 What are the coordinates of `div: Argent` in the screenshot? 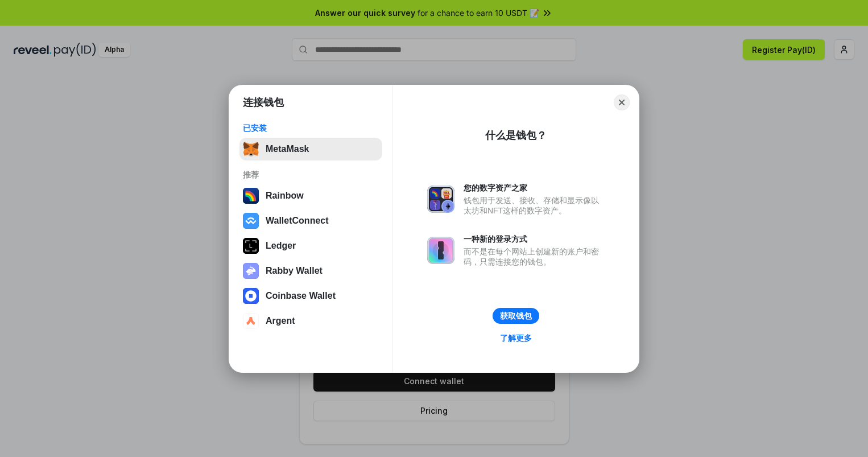 It's located at (281, 321).